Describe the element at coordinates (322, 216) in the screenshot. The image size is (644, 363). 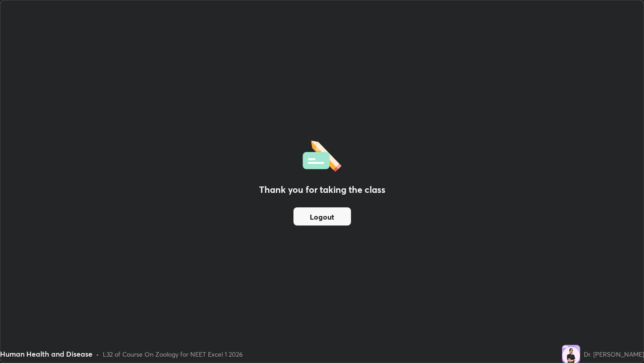
I see `button: Logout` at that location.